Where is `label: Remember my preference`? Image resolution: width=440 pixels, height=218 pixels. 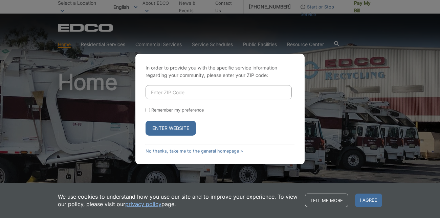
label: Remember my preference is located at coordinates (177, 110).